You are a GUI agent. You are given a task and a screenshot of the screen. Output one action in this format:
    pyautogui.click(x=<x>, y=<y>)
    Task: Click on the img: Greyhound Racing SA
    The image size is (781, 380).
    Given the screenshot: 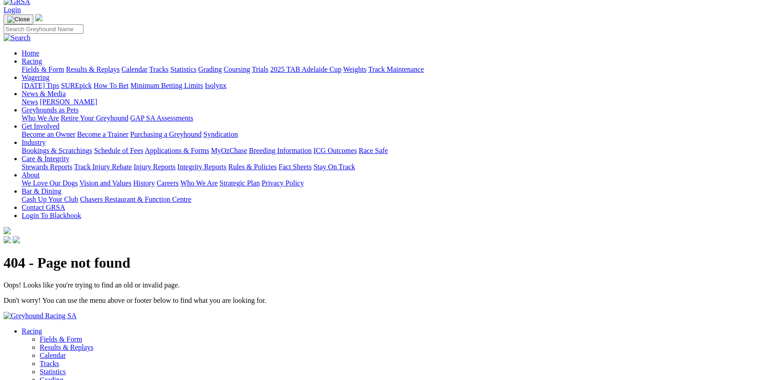 What is the action you would take?
    pyautogui.click(x=40, y=316)
    